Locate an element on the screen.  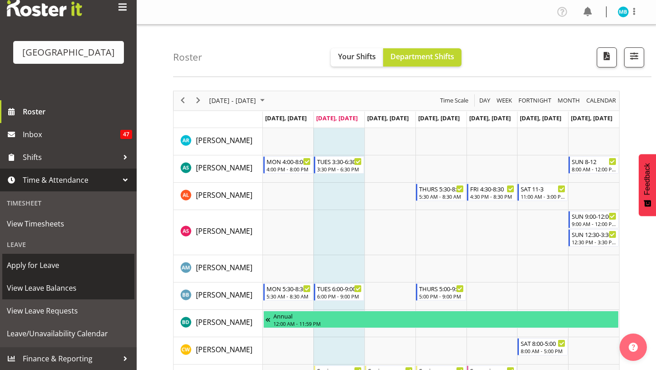
span: calendar is located at coordinates (601, 100).